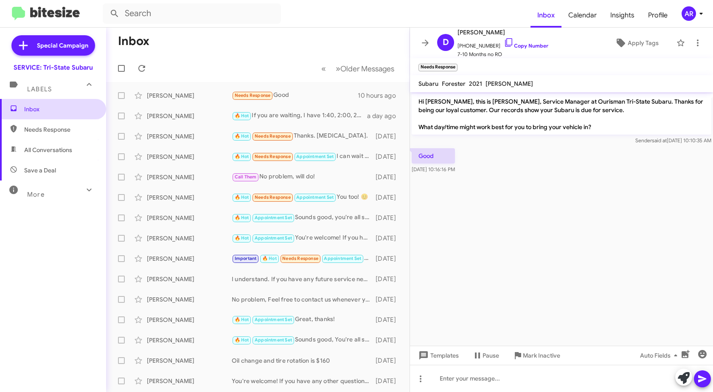 The height and width of the screenshot is (392, 713). Describe the element at coordinates (48, 150) in the screenshot. I see `span: All Conversations` at that location.